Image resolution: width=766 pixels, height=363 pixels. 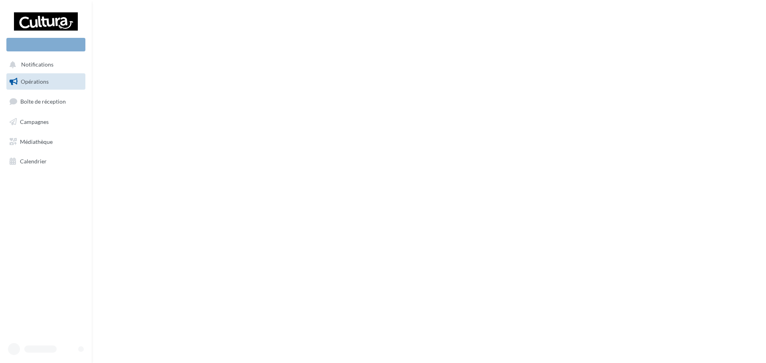 What do you see at coordinates (37, 65) in the screenshot?
I see `span: Notifications` at bounding box center [37, 65].